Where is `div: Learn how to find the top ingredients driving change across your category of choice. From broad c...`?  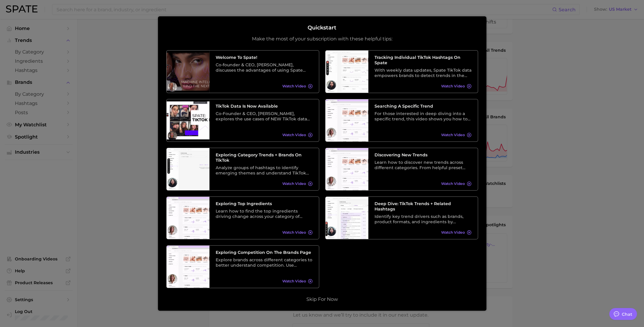
div: Learn how to find the top ingredients driving change across your category of choice. From broad c... is located at coordinates (264, 214).